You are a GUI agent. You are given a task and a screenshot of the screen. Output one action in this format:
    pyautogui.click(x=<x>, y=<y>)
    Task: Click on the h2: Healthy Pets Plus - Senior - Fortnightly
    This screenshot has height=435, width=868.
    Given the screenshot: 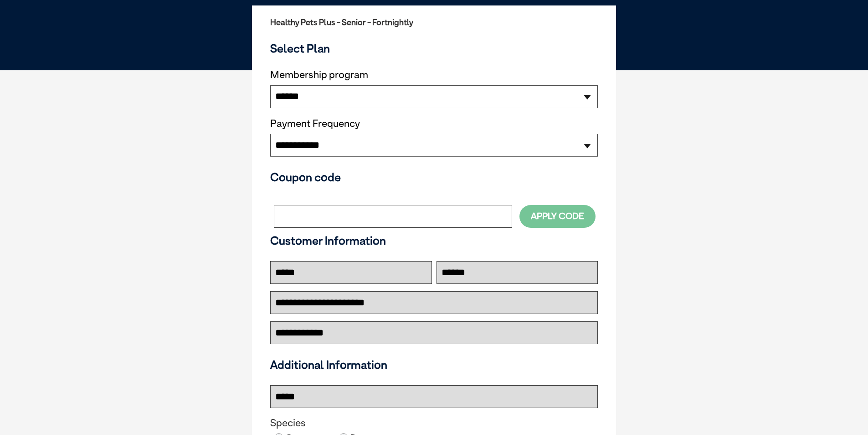 What is the action you would take?
    pyautogui.click(x=434, y=23)
    